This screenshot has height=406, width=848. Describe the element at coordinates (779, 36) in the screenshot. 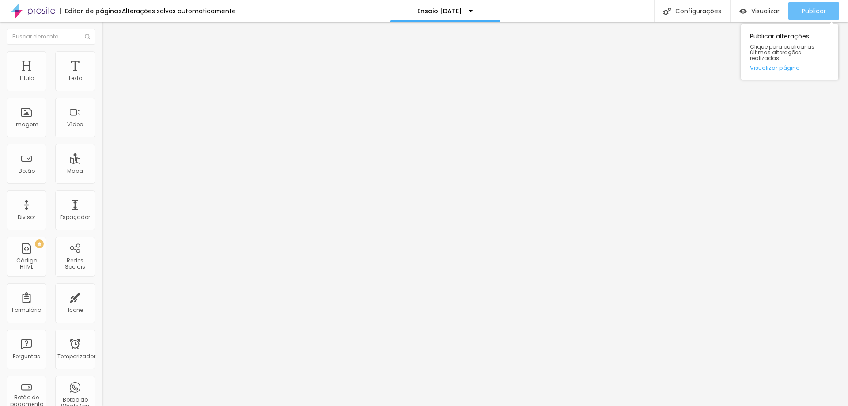

I see `font: Publicar alterações` at that location.